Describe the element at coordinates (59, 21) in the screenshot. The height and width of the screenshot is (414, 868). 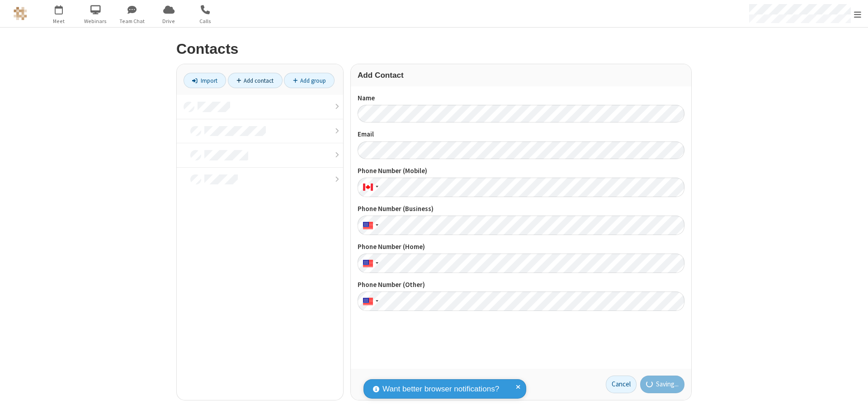
I see `span: Meet` at that location.